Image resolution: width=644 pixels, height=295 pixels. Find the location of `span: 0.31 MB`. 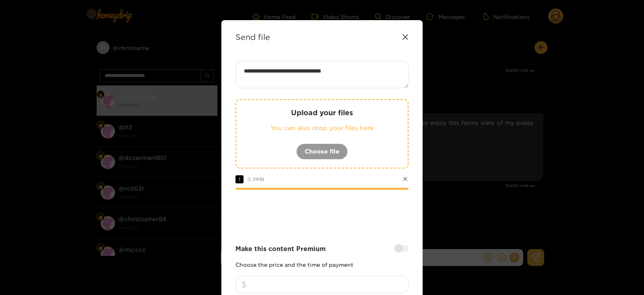

span: 0.31 MB is located at coordinates (256, 179).